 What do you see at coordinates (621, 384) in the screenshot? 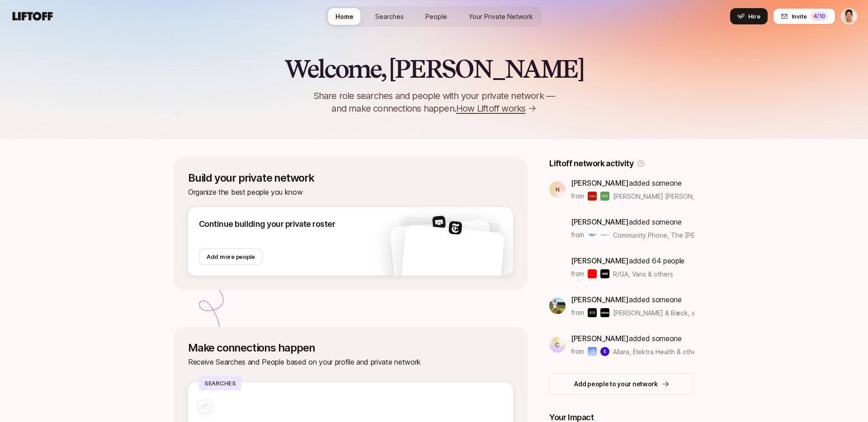
I see `button: Add people to your network` at bounding box center [621, 384].